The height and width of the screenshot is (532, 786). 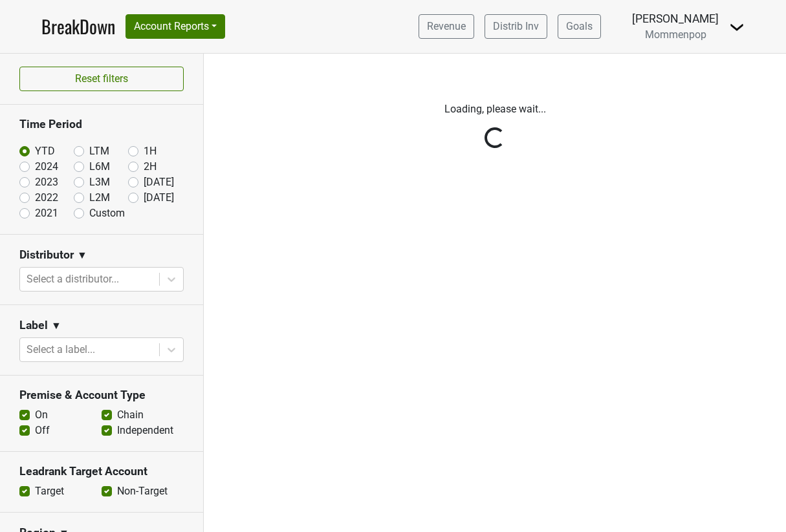 What do you see at coordinates (495, 109) in the screenshot?
I see `p: Loading, please wait...` at bounding box center [495, 109].